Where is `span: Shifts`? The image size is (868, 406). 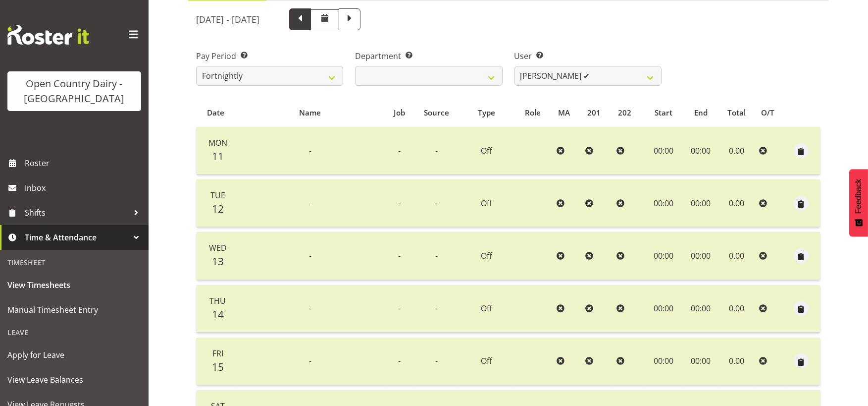 span: Shifts is located at coordinates (76, 212).